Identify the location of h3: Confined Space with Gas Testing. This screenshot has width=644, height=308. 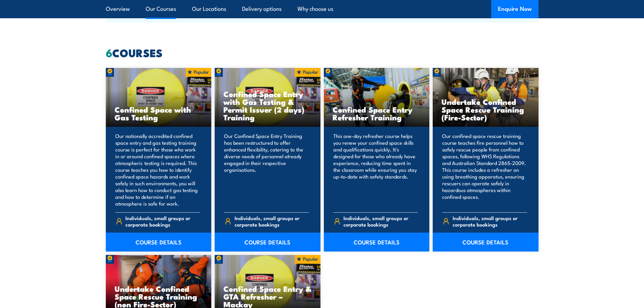
(159, 113).